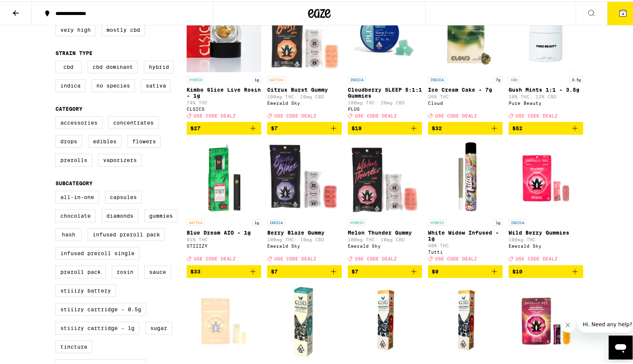  Describe the element at coordinates (465, 101) in the screenshot. I see `div: Cloud` at that location.